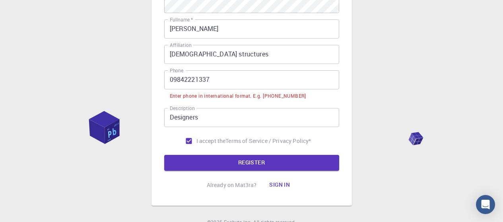 The width and height of the screenshot is (503, 222). I want to click on p: Terms of Service / Privacy Policy *, so click(268, 141).